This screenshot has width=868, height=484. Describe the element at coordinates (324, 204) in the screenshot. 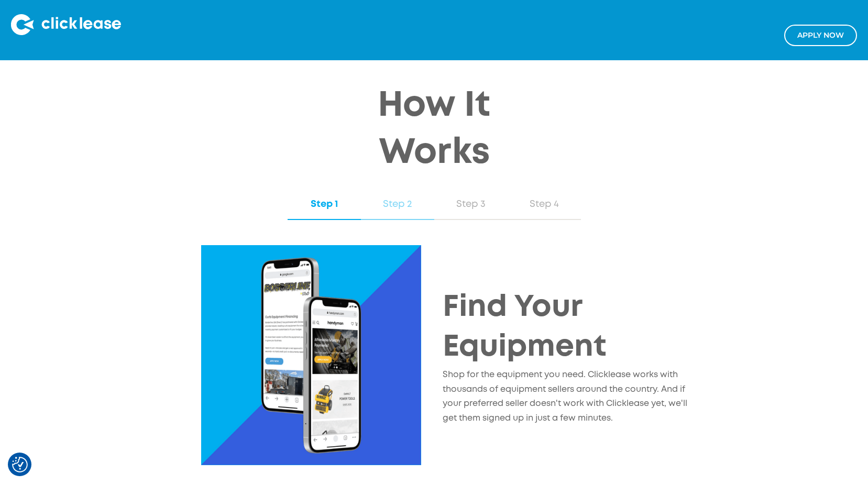

I see `div: Step 1` at that location.